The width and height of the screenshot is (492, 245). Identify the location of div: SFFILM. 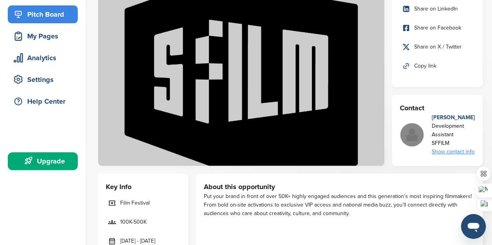
(453, 143).